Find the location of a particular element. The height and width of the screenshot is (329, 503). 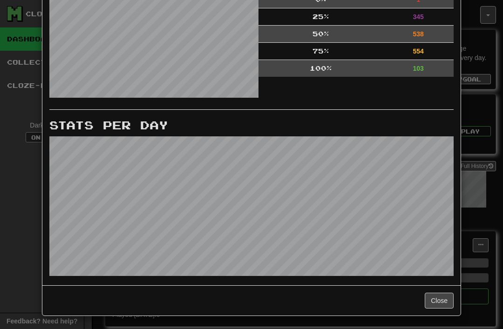

strong: 103 is located at coordinates (418, 68).